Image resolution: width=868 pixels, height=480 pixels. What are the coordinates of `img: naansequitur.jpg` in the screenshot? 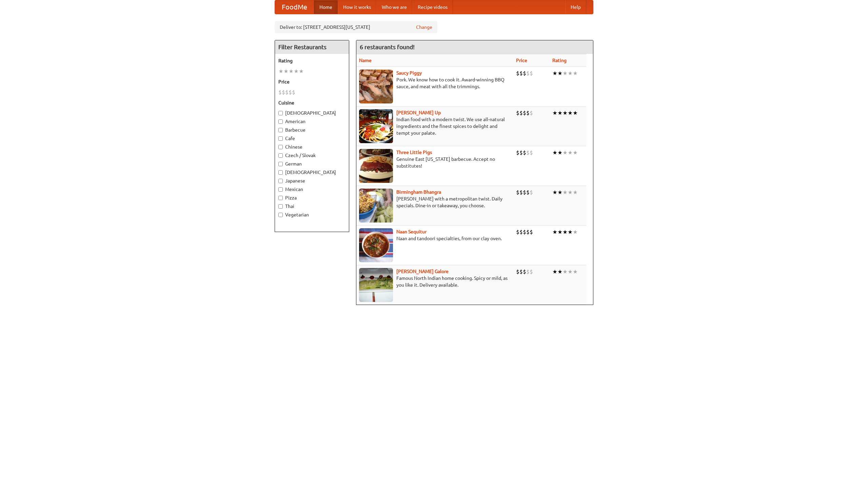 It's located at (376, 245).